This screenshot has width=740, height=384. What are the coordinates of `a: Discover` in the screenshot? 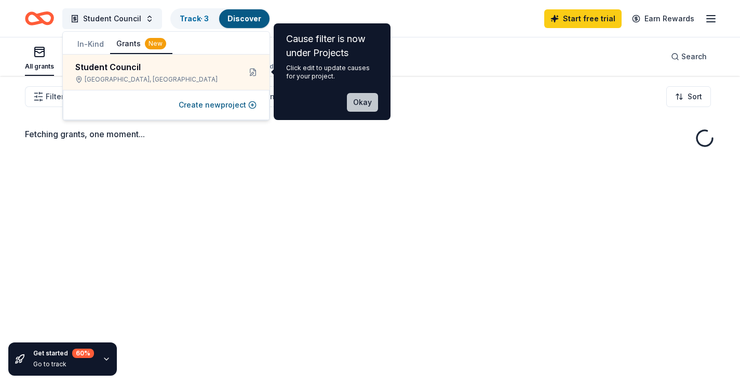 It's located at (244, 18).